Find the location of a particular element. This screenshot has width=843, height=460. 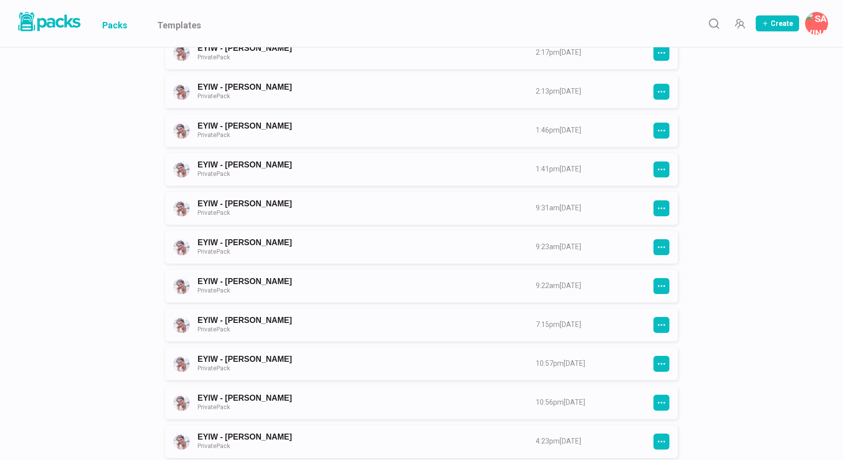

button: Manage Team Invites is located at coordinates (739, 23).